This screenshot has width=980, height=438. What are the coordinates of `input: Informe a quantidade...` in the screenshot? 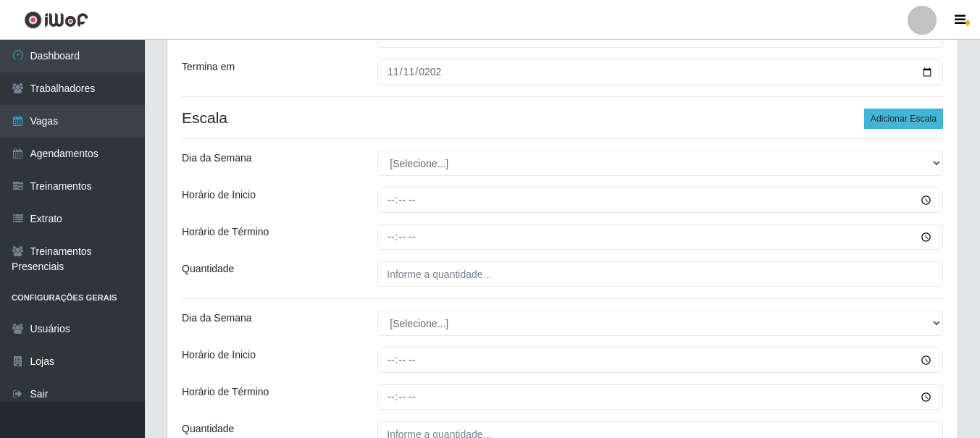 It's located at (659, 274).